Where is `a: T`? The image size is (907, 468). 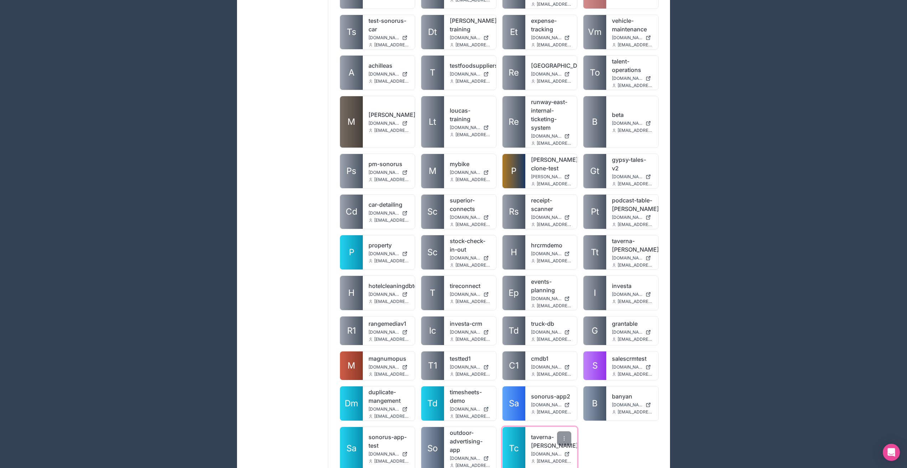
a: T is located at coordinates (433, 73).